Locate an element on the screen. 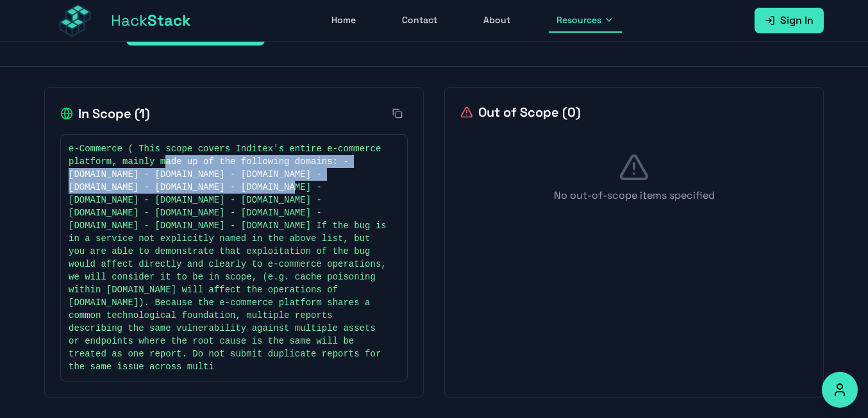 This screenshot has height=418, width=868. button: Resources is located at coordinates (585, 21).